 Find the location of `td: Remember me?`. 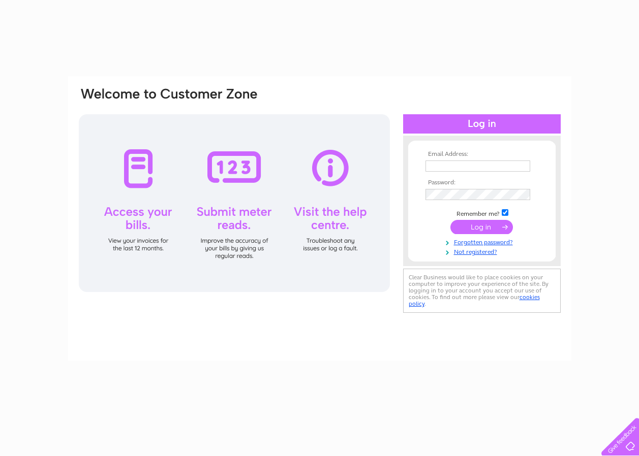

td: Remember me? is located at coordinates (482, 213).